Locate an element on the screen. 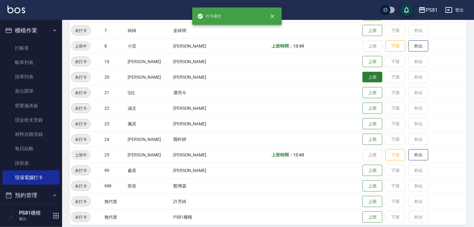  td: 7 is located at coordinates (115, 30).